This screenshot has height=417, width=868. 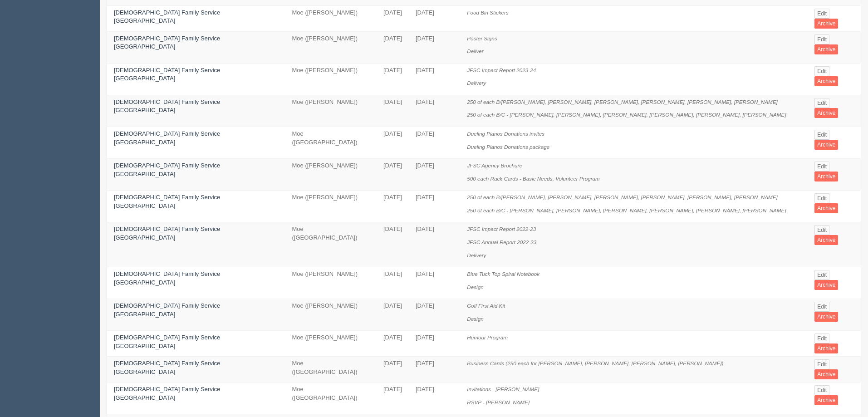 I want to click on i: Dueling Pianos Donations package, so click(x=508, y=147).